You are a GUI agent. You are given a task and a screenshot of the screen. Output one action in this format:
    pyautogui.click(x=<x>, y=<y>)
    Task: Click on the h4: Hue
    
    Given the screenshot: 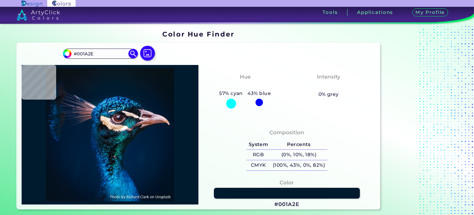 What is the action you would take?
    pyautogui.click(x=245, y=77)
    